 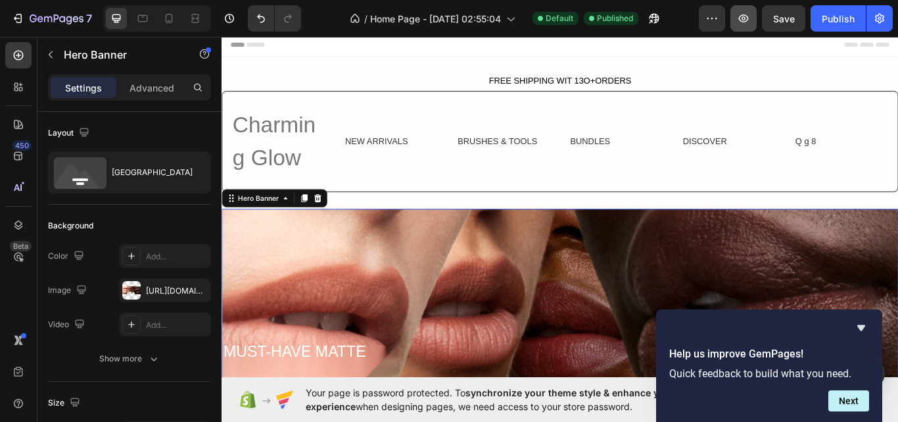 I want to click on p: Hero Banner, so click(x=120, y=55).